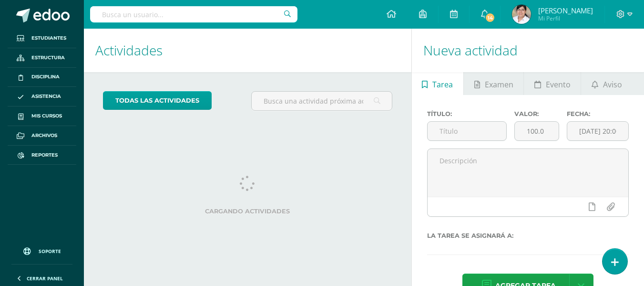 The width and height of the screenshot is (644, 286). Describe the element at coordinates (194, 14) in the screenshot. I see `input: Busca un usuario...` at that location.